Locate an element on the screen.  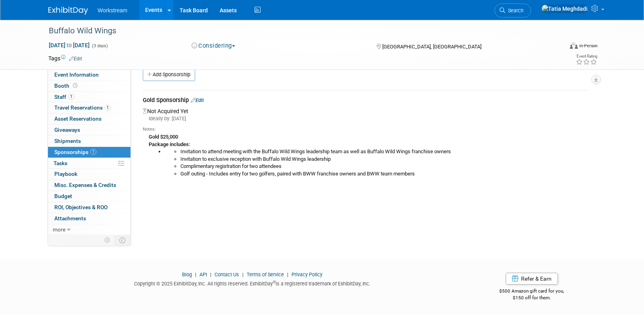
a: Asset Reservations is located at coordinates (89, 119).